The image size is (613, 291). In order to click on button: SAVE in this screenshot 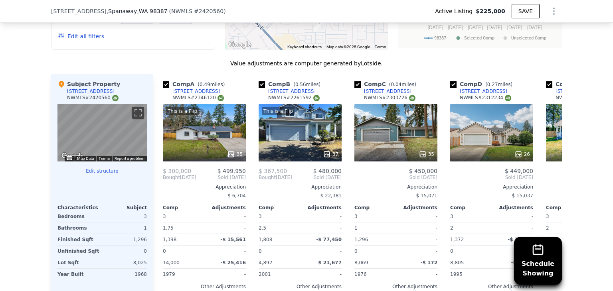, I will do `click(525, 11)`.